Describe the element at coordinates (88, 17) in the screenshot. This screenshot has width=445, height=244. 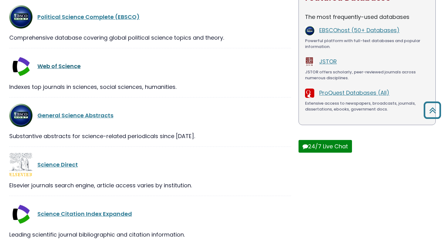
I see `a: Political Science Complete (EBSCO)` at that location.